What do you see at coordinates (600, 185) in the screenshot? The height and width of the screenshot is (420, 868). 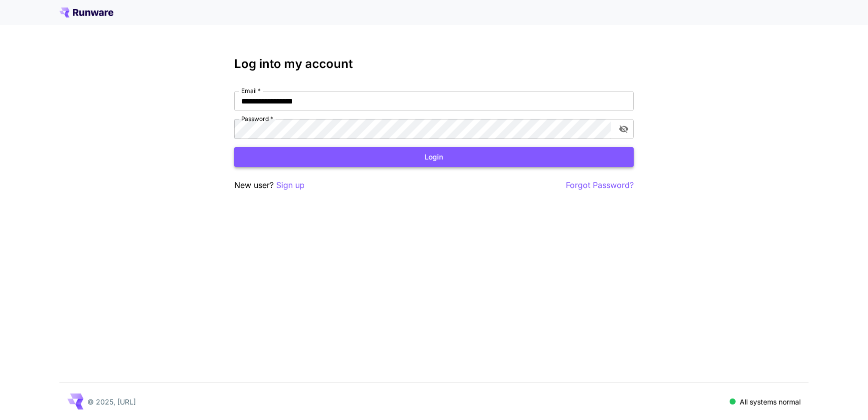 I see `button: Forgot Password?` at bounding box center [600, 185].